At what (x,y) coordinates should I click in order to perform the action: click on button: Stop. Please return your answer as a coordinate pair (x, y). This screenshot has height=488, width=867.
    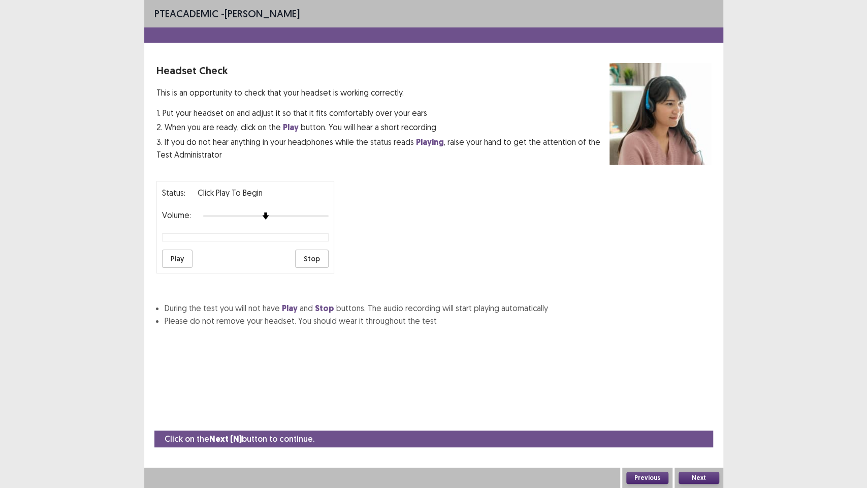
    Looking at the image, I should click on (312, 259).